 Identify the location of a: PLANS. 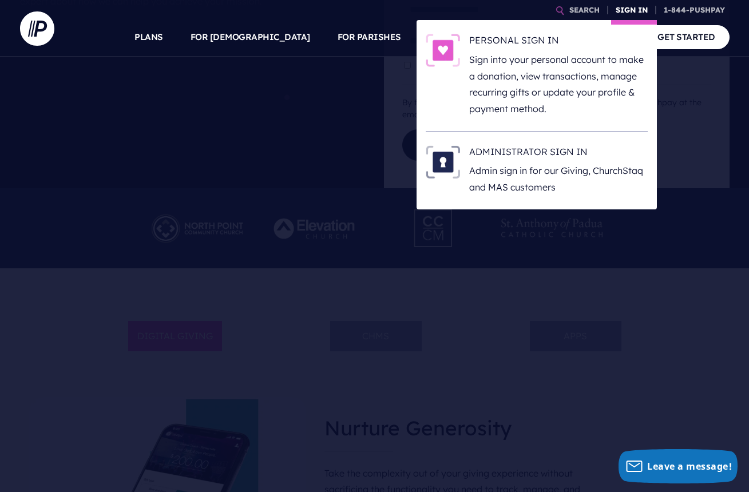
(149, 37).